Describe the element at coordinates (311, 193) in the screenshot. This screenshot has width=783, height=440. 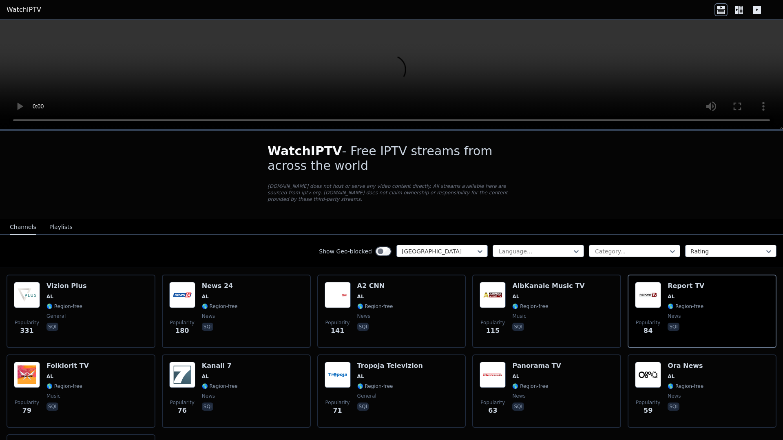
I see `a: iptv-org` at that location.